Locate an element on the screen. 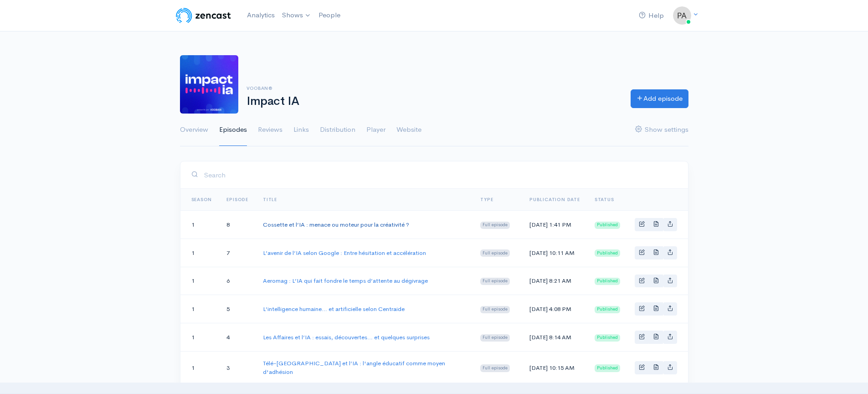 The height and width of the screenshot is (394, 868). a: Publication date is located at coordinates (555, 199).